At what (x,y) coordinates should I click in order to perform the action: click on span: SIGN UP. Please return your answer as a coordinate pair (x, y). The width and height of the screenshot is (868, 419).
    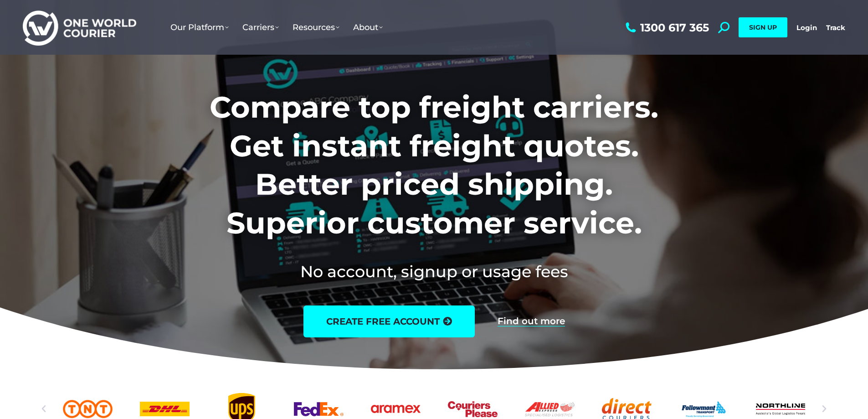
    Looking at the image, I should click on (763, 27).